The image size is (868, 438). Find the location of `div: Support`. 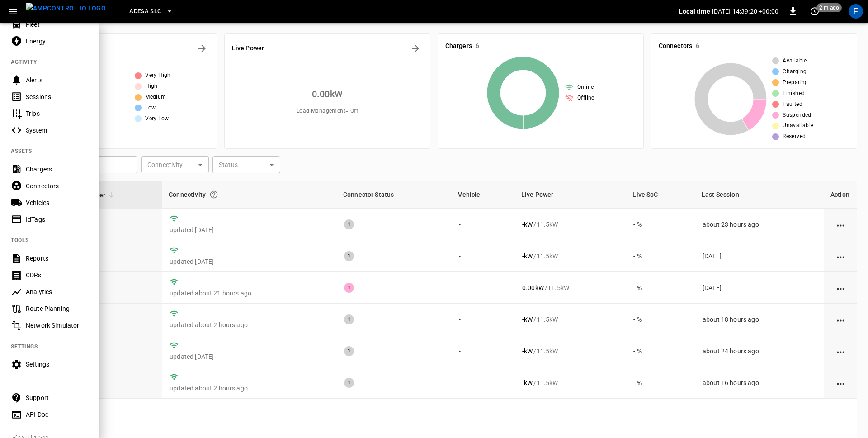

div: Support is located at coordinates (57, 398).